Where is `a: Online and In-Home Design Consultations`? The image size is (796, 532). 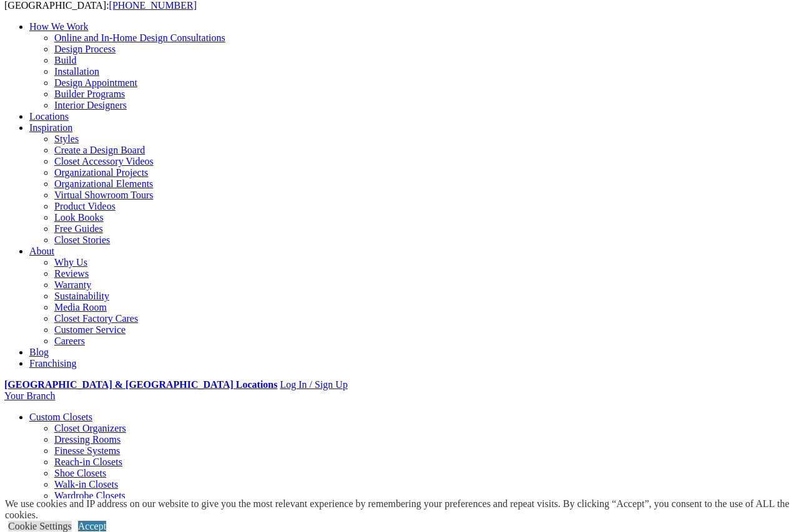 a: Online and In-Home Design Consultations is located at coordinates (140, 38).